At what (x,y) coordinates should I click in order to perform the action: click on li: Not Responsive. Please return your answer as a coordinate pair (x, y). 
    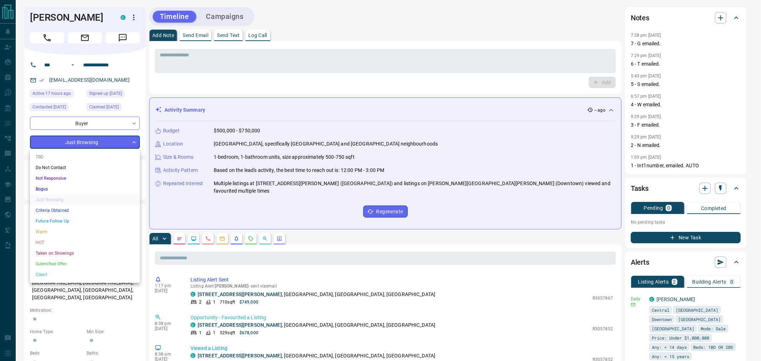
    Looking at the image, I should click on (85, 178).